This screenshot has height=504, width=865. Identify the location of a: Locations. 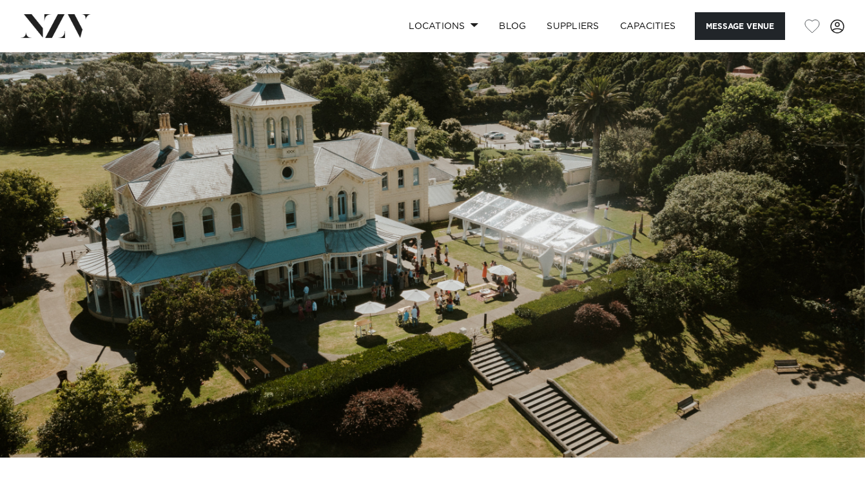
(444, 26).